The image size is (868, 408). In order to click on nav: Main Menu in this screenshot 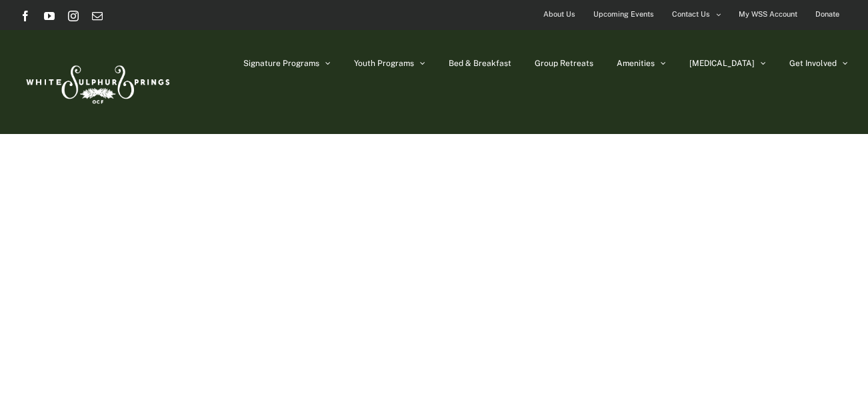, I will do `click(545, 64)`.